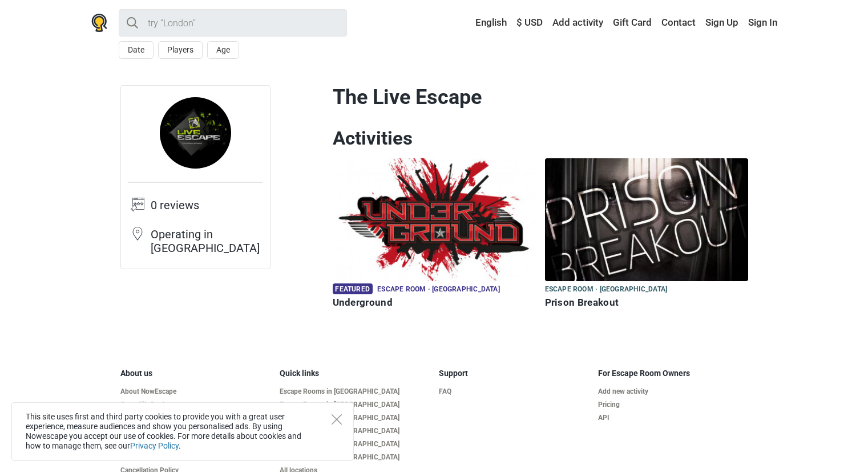 Image resolution: width=868 pixels, height=472 pixels. Describe the element at coordinates (646, 303) in the screenshot. I see `h6: Prison Breakout` at that location.